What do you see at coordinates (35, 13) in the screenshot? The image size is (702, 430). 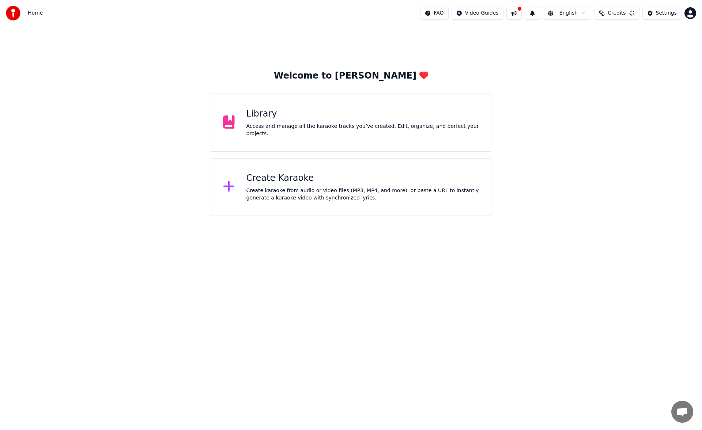 I see `nav: breadcrumb` at bounding box center [35, 13].